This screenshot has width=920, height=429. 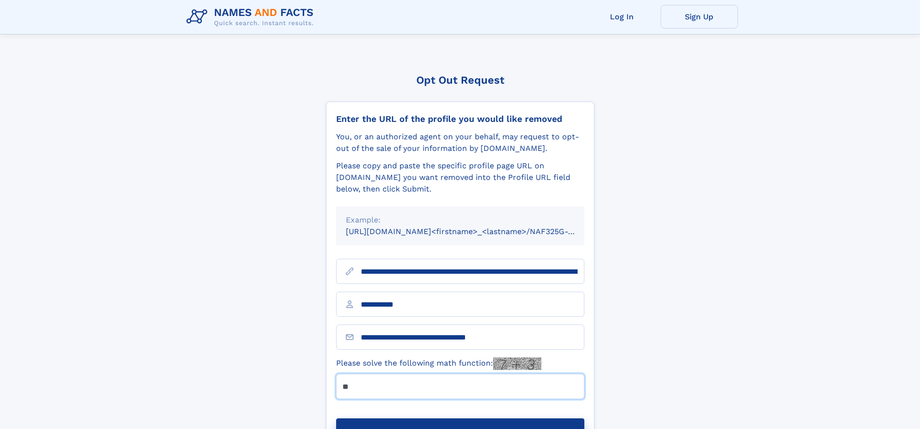 What do you see at coordinates (460, 220) in the screenshot?
I see `div: Example:` at bounding box center [460, 220].